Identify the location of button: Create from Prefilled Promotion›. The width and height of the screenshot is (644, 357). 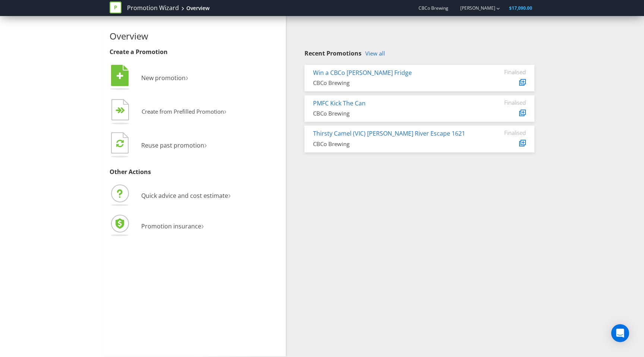
(168, 112).